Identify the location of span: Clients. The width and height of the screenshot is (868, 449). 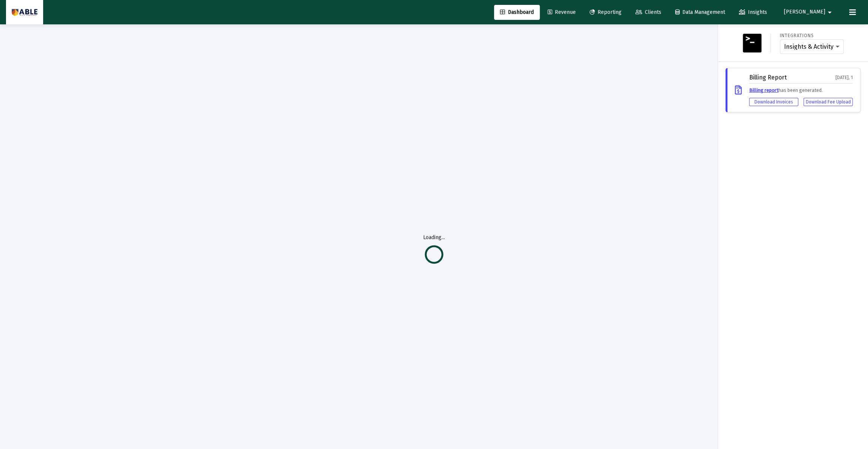
(648, 12).